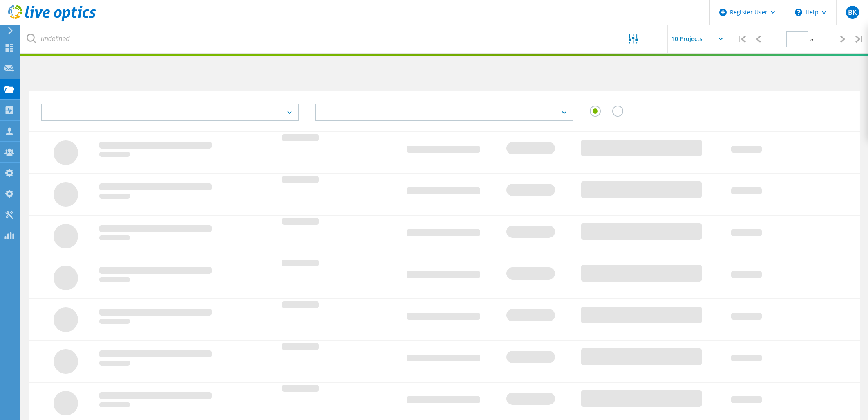 This screenshot has height=420, width=868. What do you see at coordinates (799, 13) in the screenshot?
I see `svg: \n` at bounding box center [799, 13].